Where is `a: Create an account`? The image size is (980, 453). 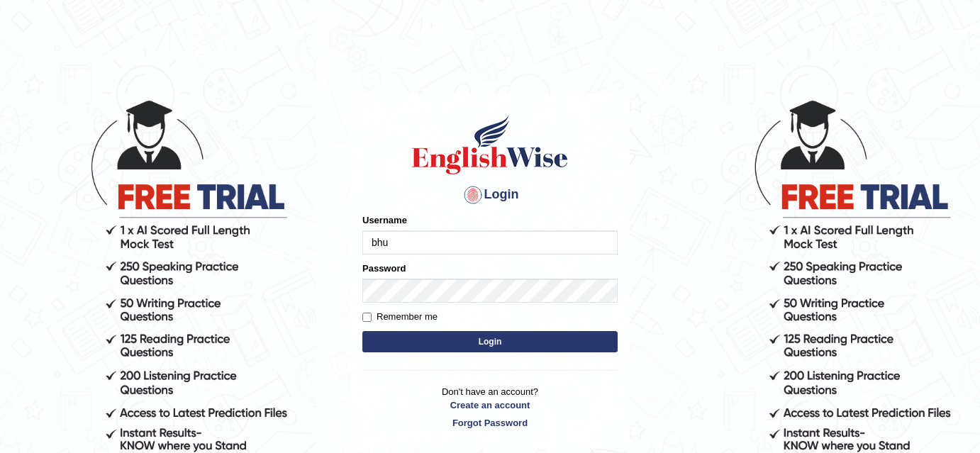
a: Create an account is located at coordinates (490, 405).